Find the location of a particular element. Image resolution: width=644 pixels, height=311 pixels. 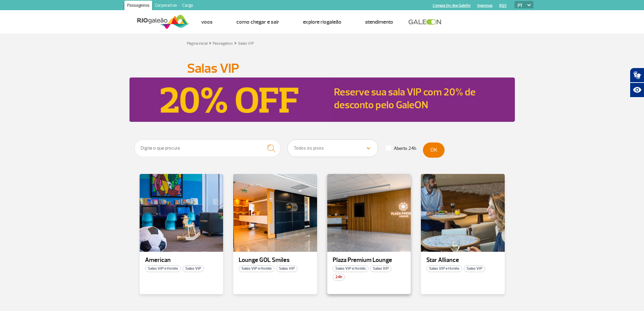

button: OK is located at coordinates (434, 150).